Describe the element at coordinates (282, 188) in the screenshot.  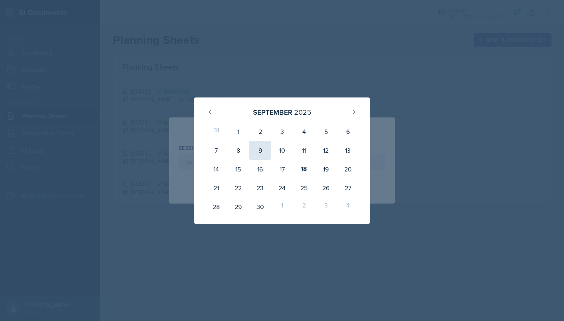
I see `div: 24` at that location.